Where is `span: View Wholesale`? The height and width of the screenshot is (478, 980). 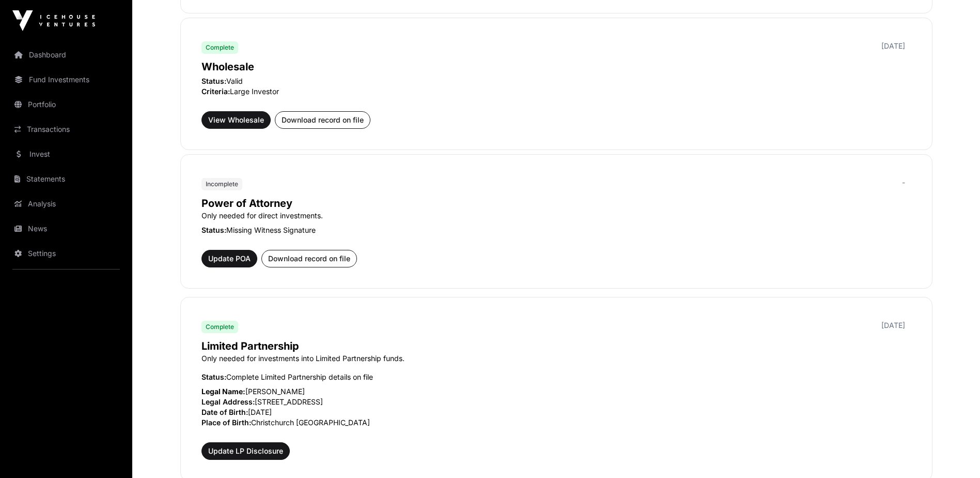
span: View Wholesale is located at coordinates (236, 120).